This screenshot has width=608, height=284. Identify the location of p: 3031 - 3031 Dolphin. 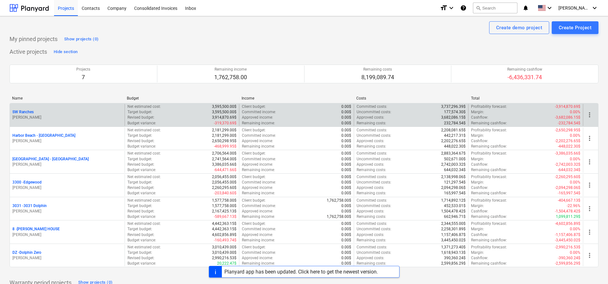
(30, 206).